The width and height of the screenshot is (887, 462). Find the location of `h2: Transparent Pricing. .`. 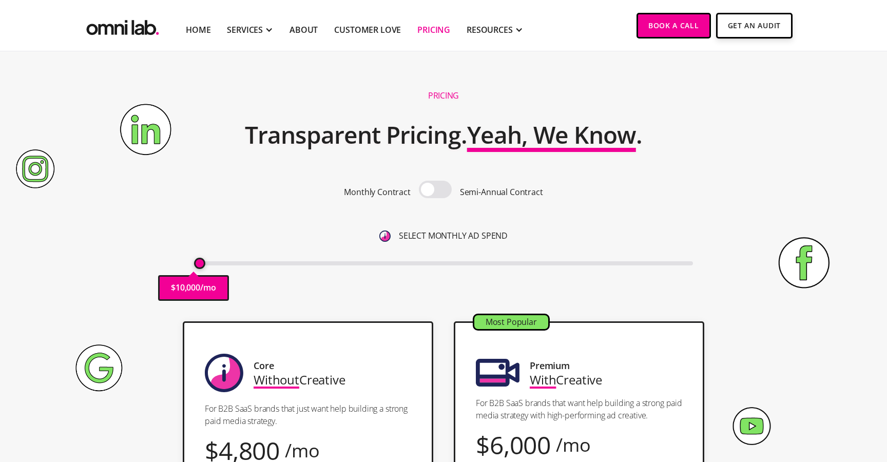

h2: Transparent Pricing. . is located at coordinates (444, 135).